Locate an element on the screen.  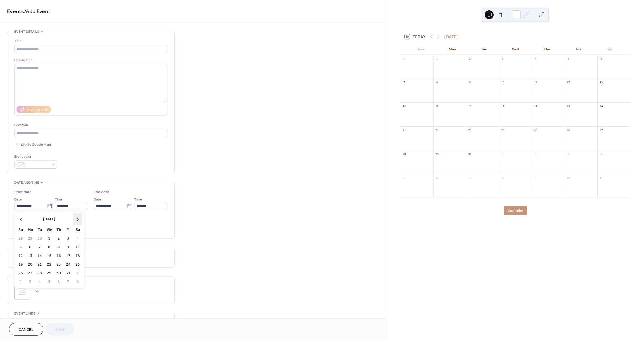
th: Sa is located at coordinates (78, 230).